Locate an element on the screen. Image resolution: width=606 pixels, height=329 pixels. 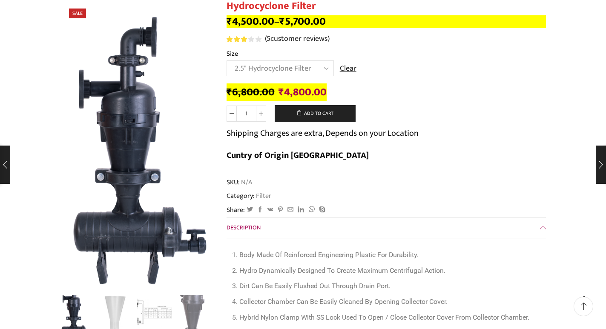
li: 1 / 4 is located at coordinates (76, 312).